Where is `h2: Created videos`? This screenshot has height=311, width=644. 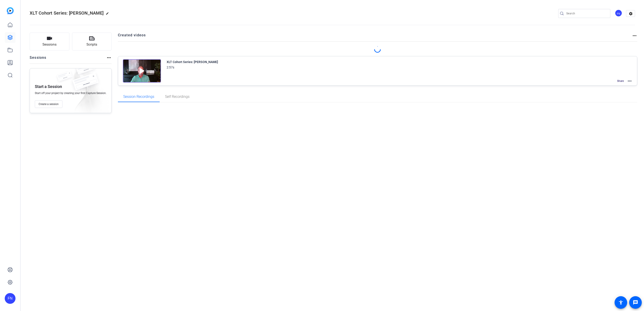 h2: Created videos is located at coordinates (375, 37).